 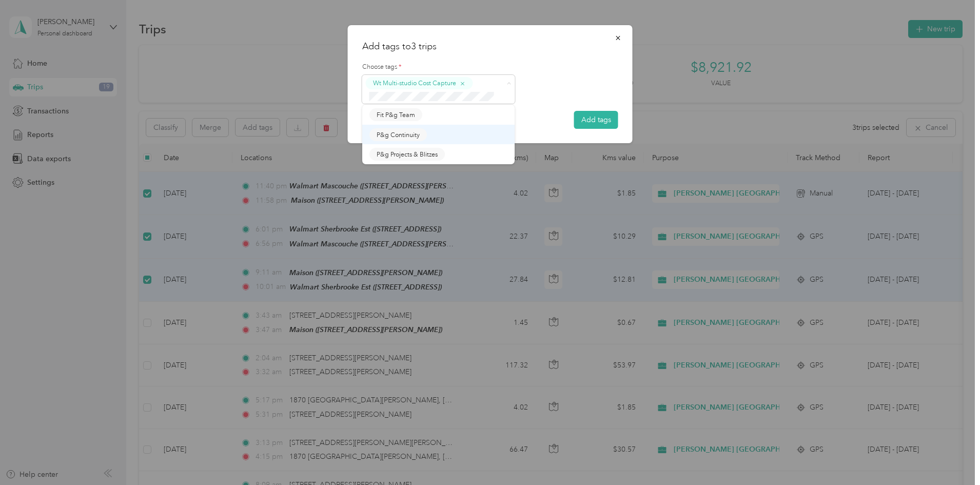 What do you see at coordinates (396, 114) in the screenshot?
I see `button: Fit P&g Team` at bounding box center [396, 114].